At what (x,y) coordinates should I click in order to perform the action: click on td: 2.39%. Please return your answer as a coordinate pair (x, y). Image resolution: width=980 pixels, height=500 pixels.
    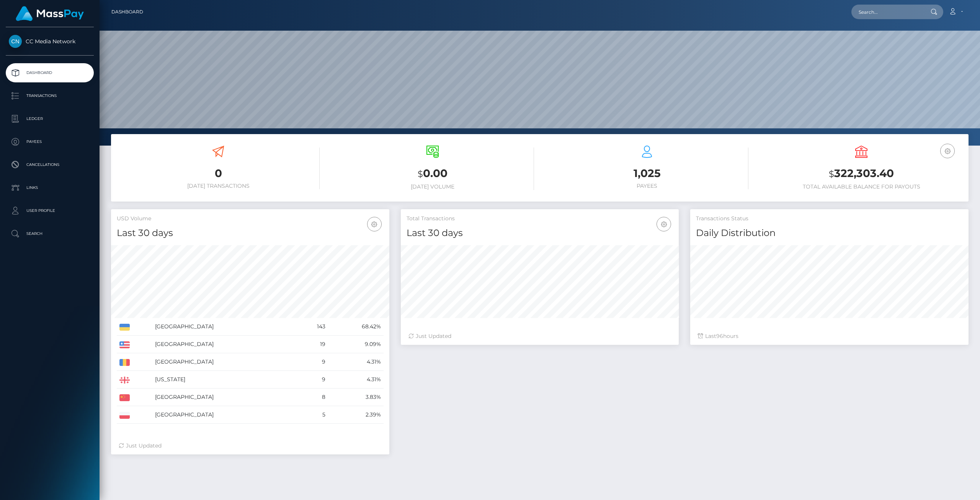
    Looking at the image, I should click on (356, 415).